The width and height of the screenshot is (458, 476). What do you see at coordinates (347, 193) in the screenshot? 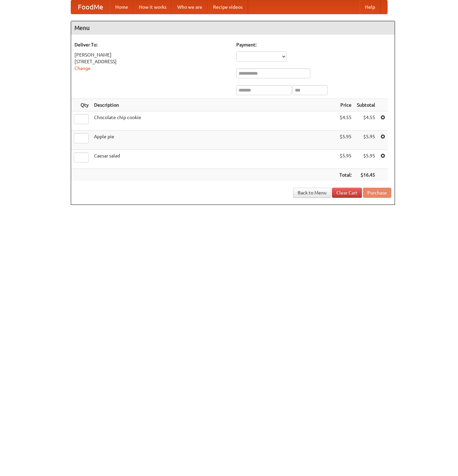
I see `a: Clear Cart` at bounding box center [347, 193].